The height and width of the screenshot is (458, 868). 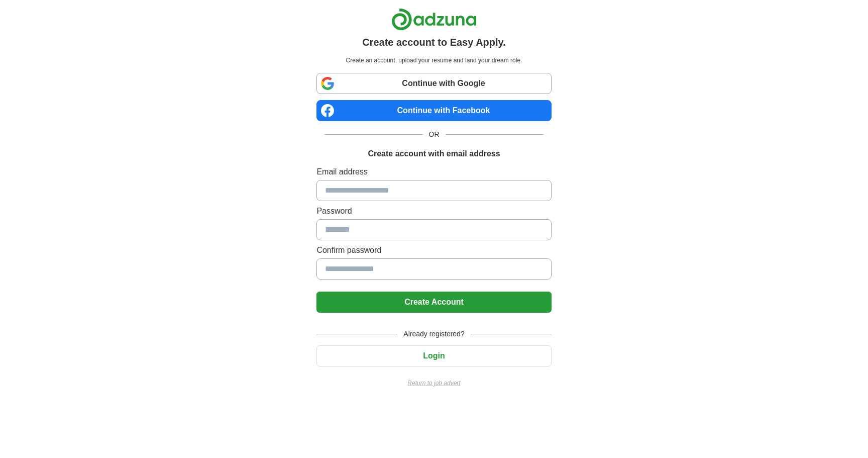 What do you see at coordinates (433, 172) in the screenshot?
I see `label: Email address` at bounding box center [433, 172].